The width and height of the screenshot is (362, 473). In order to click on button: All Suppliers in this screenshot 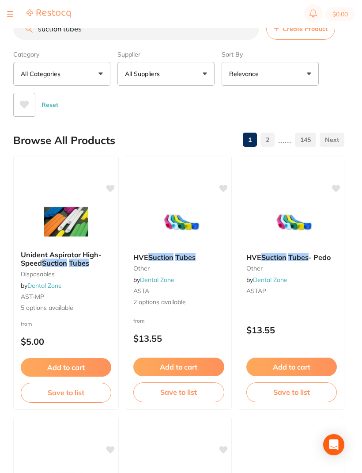, I will do `click(166, 74)`.